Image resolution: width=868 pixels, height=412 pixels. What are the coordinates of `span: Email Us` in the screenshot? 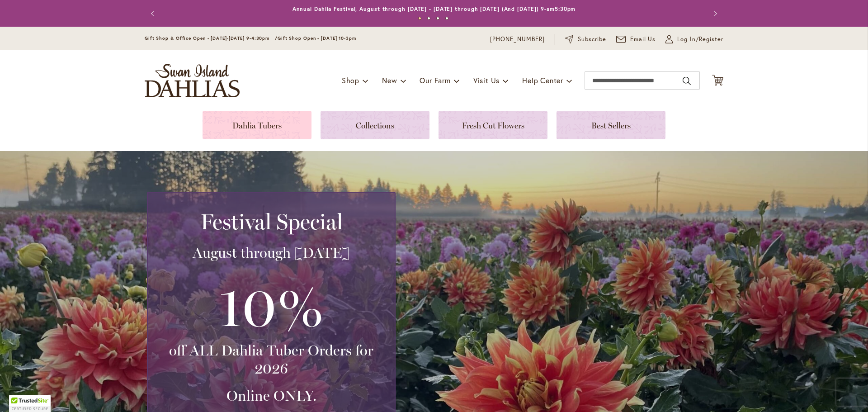 It's located at (643, 40).